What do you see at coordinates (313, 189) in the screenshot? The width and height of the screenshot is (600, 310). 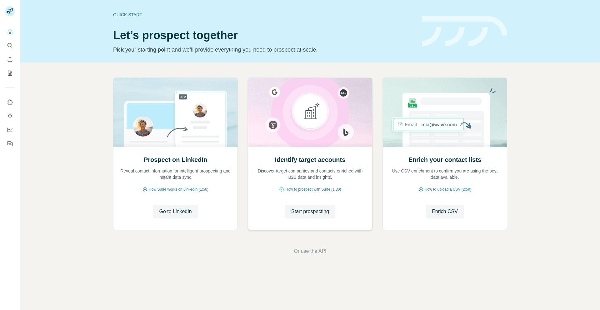 I see `span: How to prospect with Surfe (1:30)` at bounding box center [313, 189].